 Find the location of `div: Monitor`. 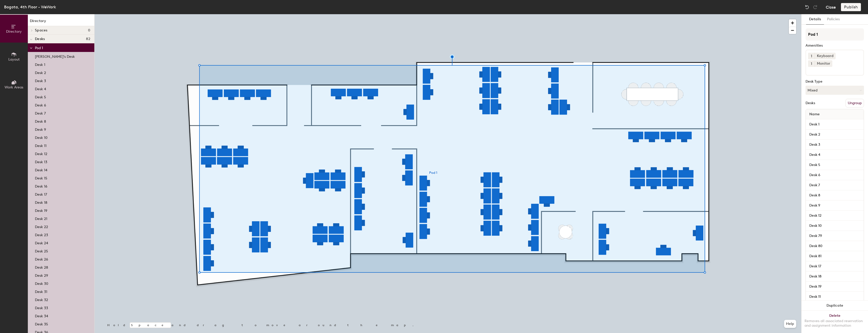

div: Monitor is located at coordinates (823, 64).